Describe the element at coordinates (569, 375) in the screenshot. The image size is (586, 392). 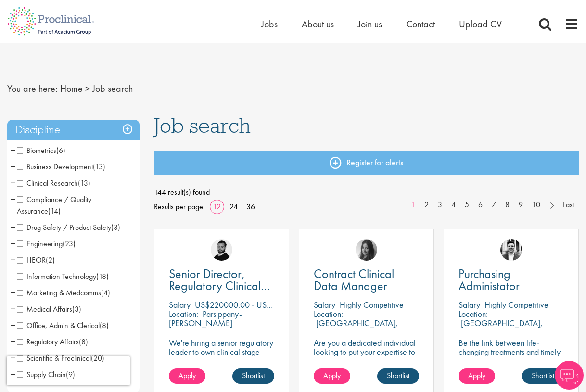
I see `img: Chatbot` at that location.